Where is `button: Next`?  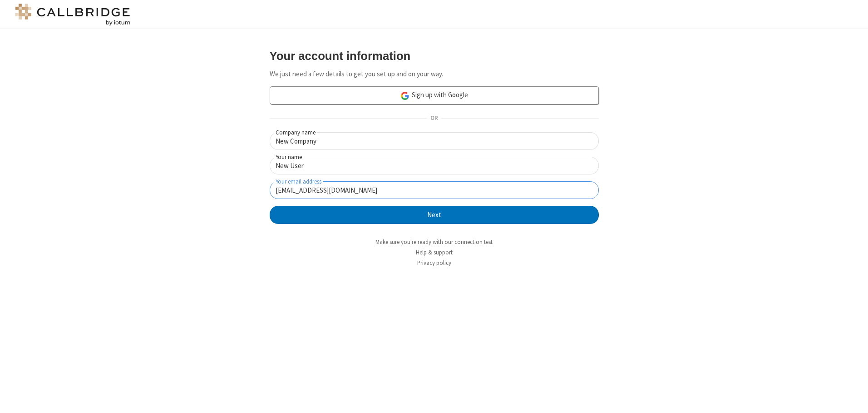 button: Next is located at coordinates (434, 215).